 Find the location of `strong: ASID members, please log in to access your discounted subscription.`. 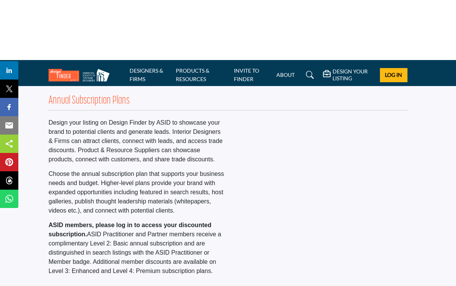

strong: ASID members, please log in to access your discounted subscription. is located at coordinates (130, 229).